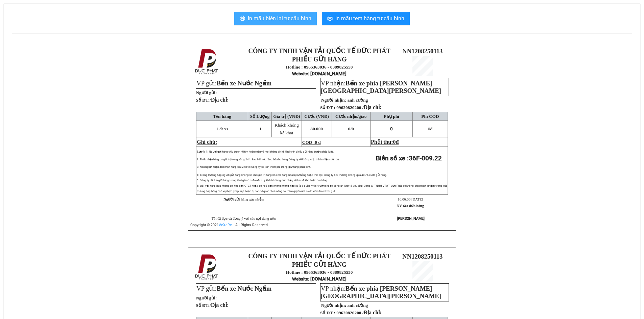 This screenshot has height=319, width=644. I want to click on span: 1: Người gửi hàng chịu trách nhiệm hoàn toàn về mọi thông tin kê khai trên phiếu gửi hàng trước p..., so click(270, 152).